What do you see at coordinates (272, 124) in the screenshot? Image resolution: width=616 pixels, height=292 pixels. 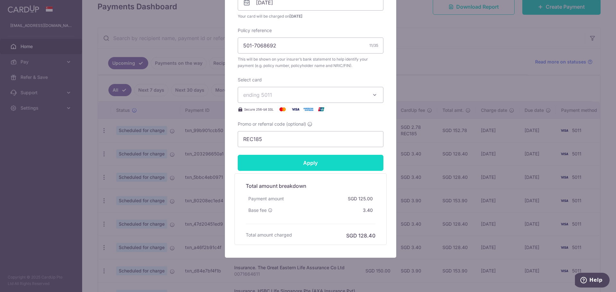 I see `span: Promo or referral code (optional)` at bounding box center [272, 124].